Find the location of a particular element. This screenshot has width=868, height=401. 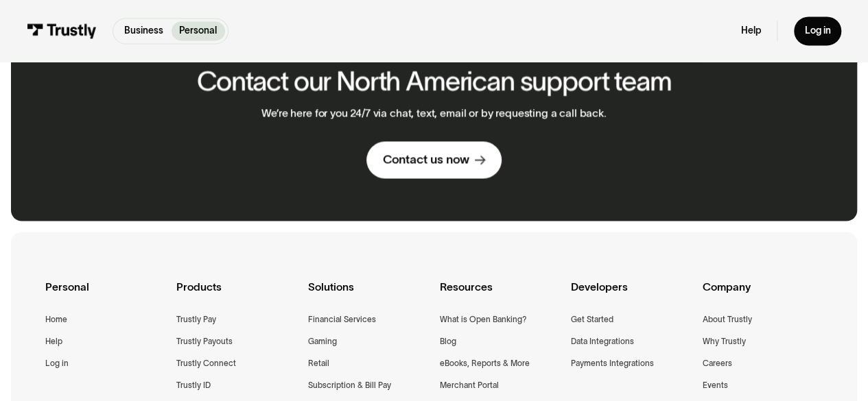

a: Events is located at coordinates (714, 384).